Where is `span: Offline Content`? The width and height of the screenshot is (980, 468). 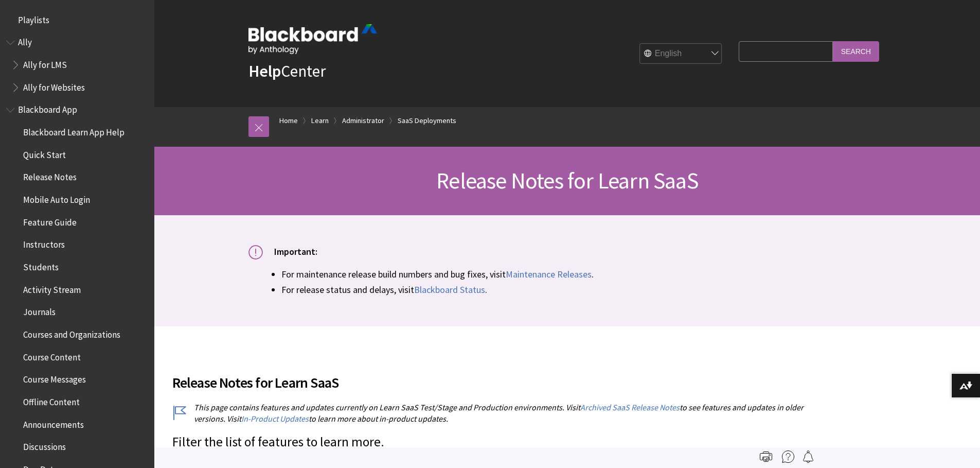 span: Offline Content is located at coordinates (52, 400).